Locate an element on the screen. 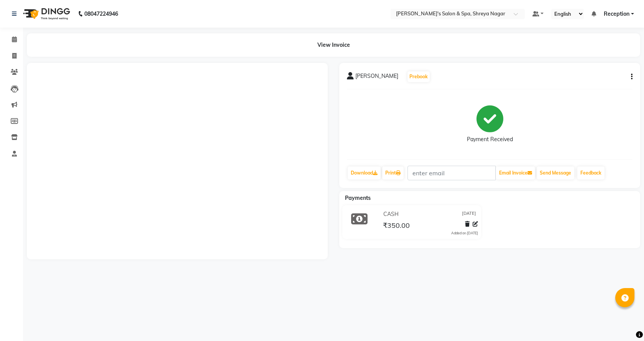 This screenshot has width=644, height=341. span: ₹350.00 is located at coordinates (396, 226).